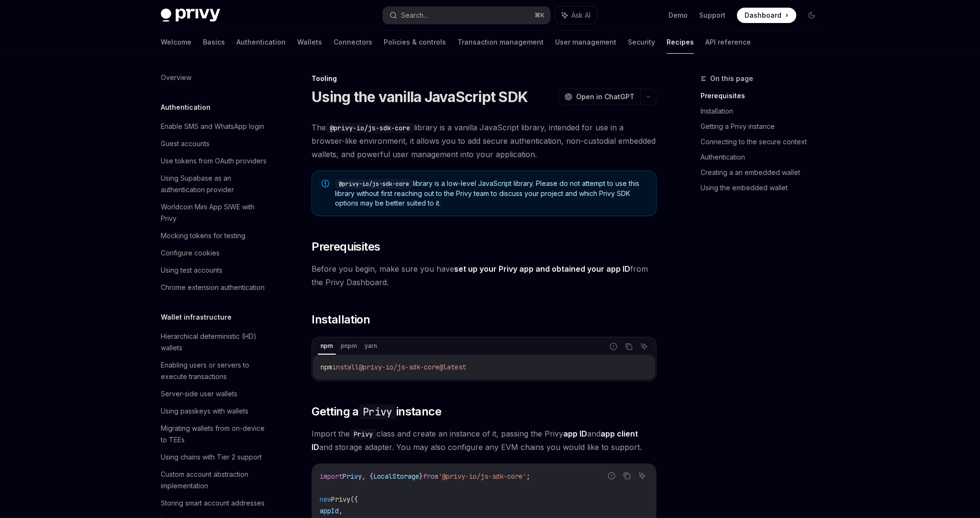  I want to click on button: Copy the contents from the code block, so click(629, 346).